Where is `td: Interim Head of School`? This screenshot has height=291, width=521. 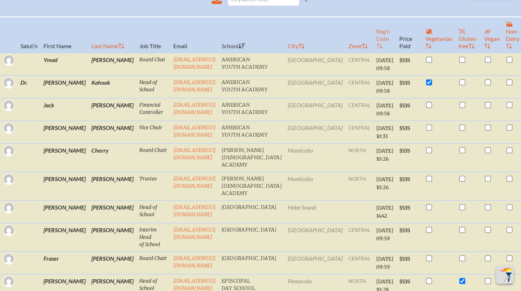 td: Interim Head of School is located at coordinates (153, 238).